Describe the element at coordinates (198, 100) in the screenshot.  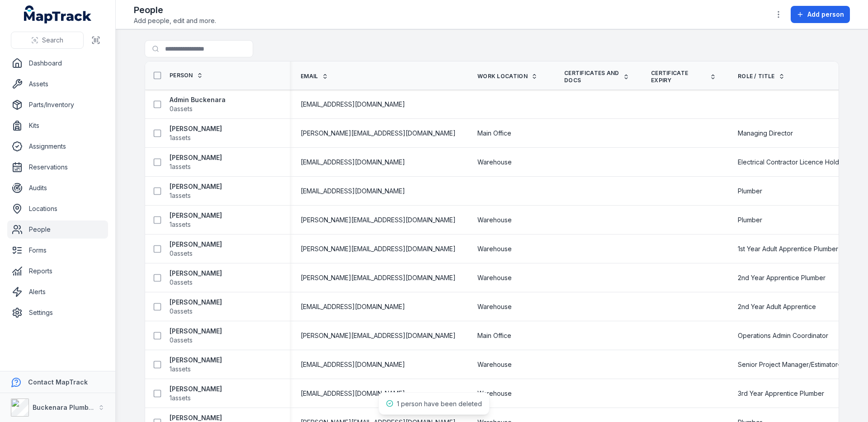
I see `strong: Admin Buckenara` at that location.